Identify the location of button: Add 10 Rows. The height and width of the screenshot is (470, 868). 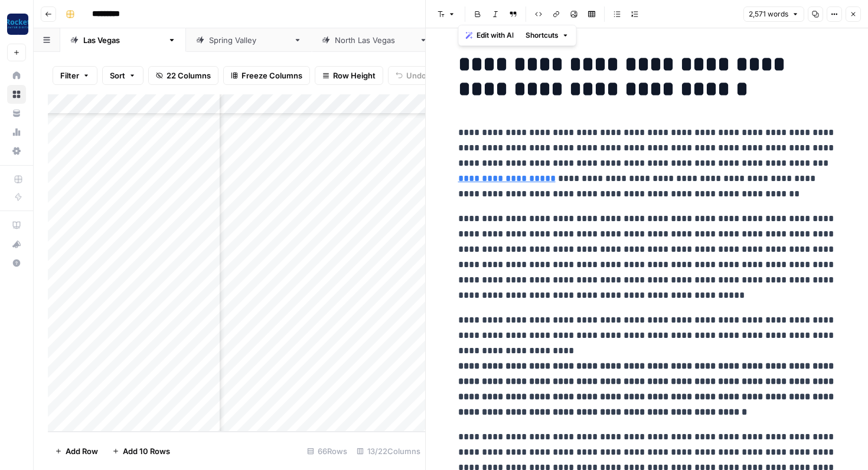
(141, 451).